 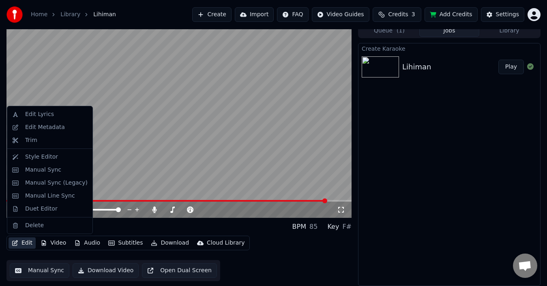 I want to click on a: Library, so click(x=70, y=15).